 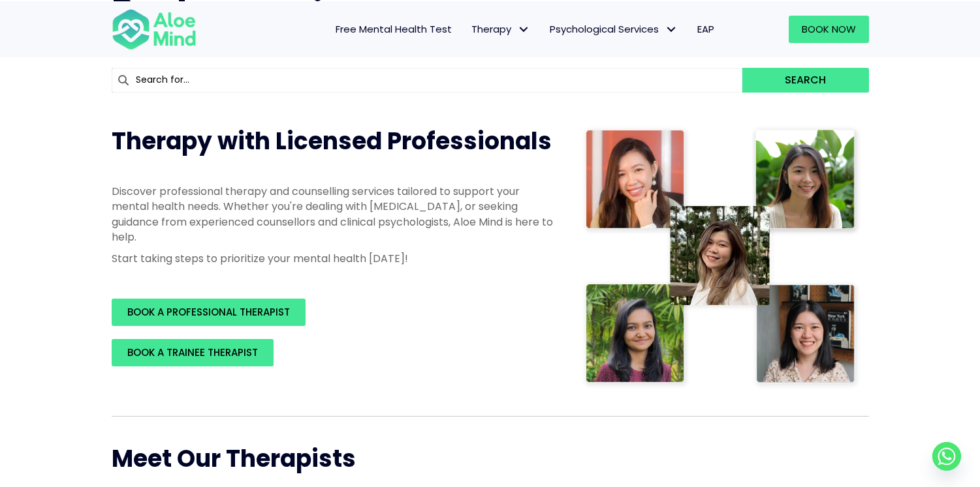 I want to click on span: Book Now, so click(x=828, y=29).